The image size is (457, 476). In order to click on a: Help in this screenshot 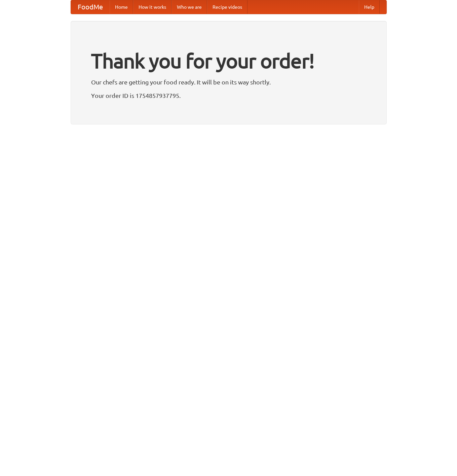, I will do `click(369, 7)`.